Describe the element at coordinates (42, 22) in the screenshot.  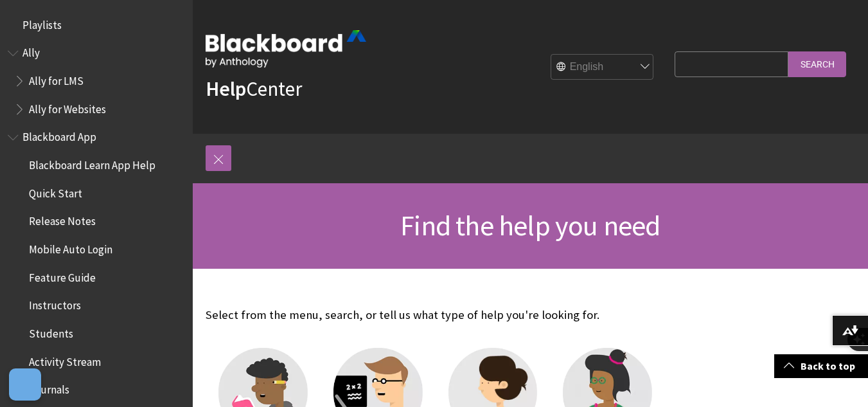
I see `span: Playlists` at that location.